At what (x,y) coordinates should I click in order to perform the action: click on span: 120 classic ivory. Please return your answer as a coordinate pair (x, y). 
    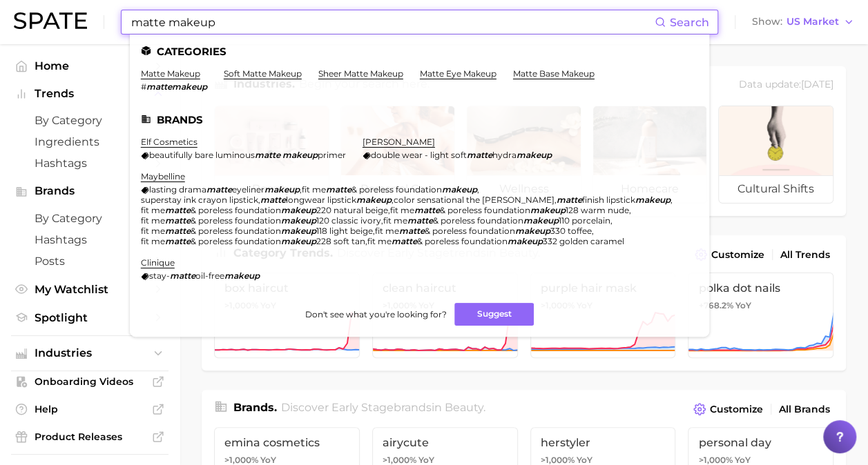
    Looking at the image, I should click on (349, 220).